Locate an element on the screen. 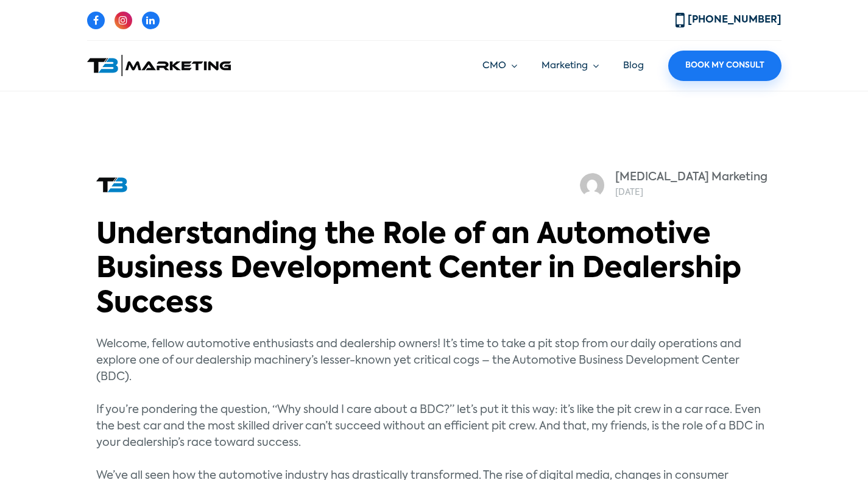 The width and height of the screenshot is (868, 480). a: Book My Consult is located at coordinates (725, 66).